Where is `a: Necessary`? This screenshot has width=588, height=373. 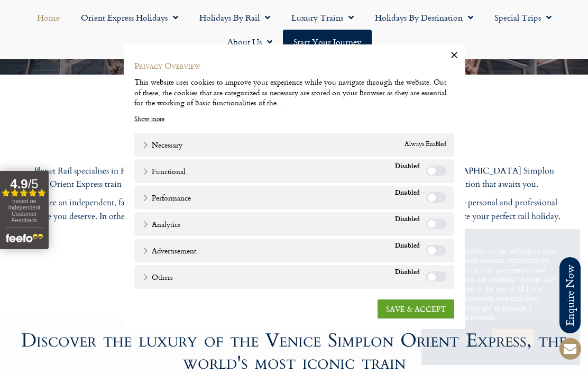 a: Necessary is located at coordinates (162, 144).